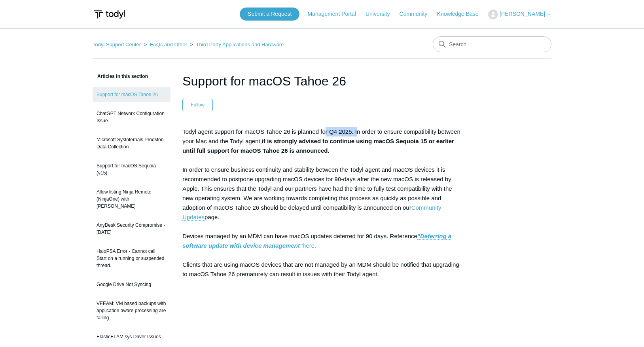 The width and height of the screenshot is (644, 347). Describe the element at coordinates (381, 14) in the screenshot. I see `a: University` at that location.